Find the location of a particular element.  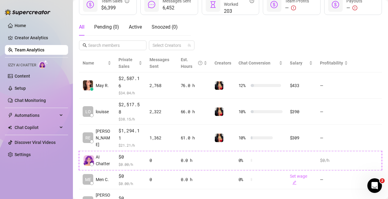

span: team is located at coordinates (189, 45).